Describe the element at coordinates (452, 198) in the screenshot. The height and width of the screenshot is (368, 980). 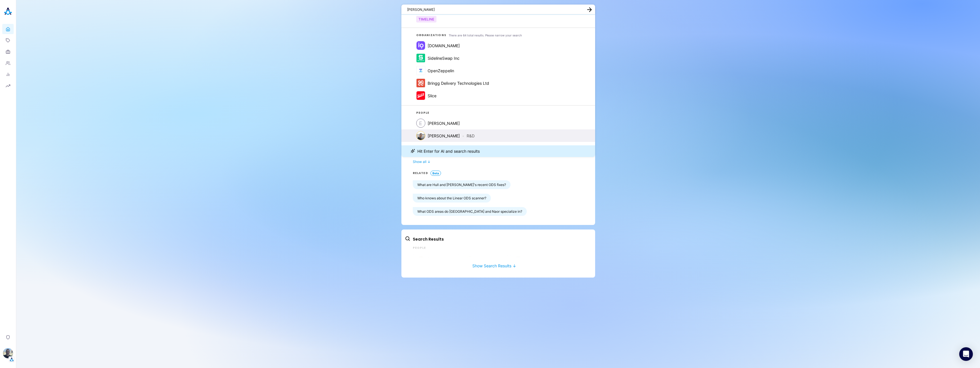
I see `button: Who knows about the Linear ODS scanner?` at that location.